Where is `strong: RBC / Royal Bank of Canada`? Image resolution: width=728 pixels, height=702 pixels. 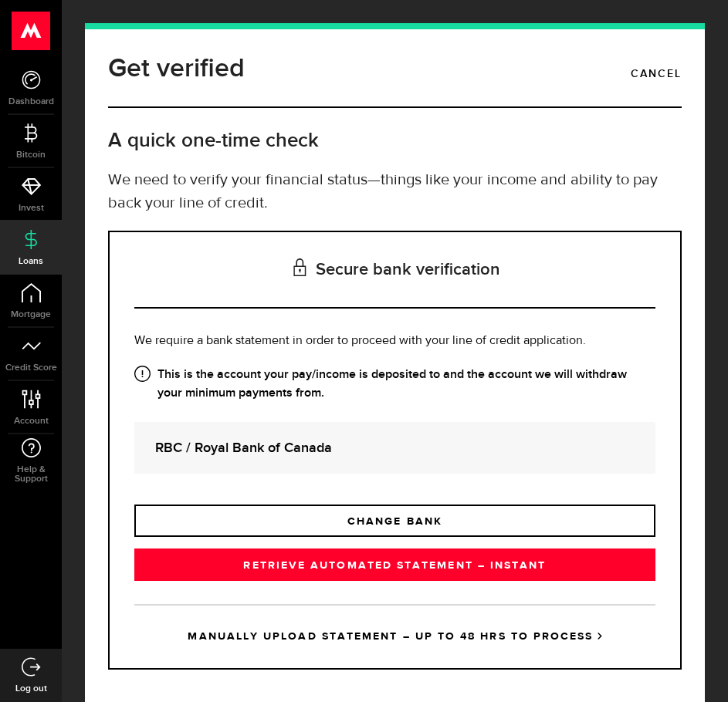
strong: RBC / Royal Bank of Canada is located at coordinates (394, 447).